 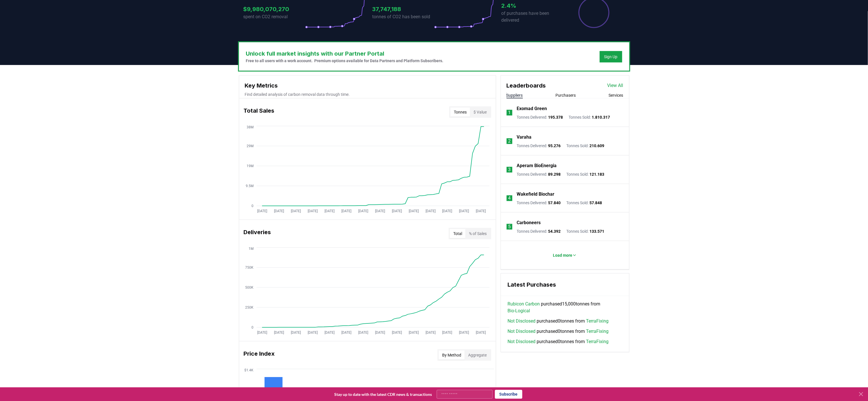 What do you see at coordinates (249, 370) in the screenshot?
I see `tspan: $1.4K` at bounding box center [249, 370].